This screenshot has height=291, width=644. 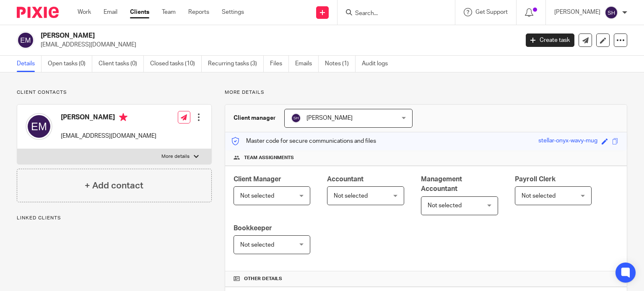 I want to click on p: Linked clients, so click(x=114, y=219).